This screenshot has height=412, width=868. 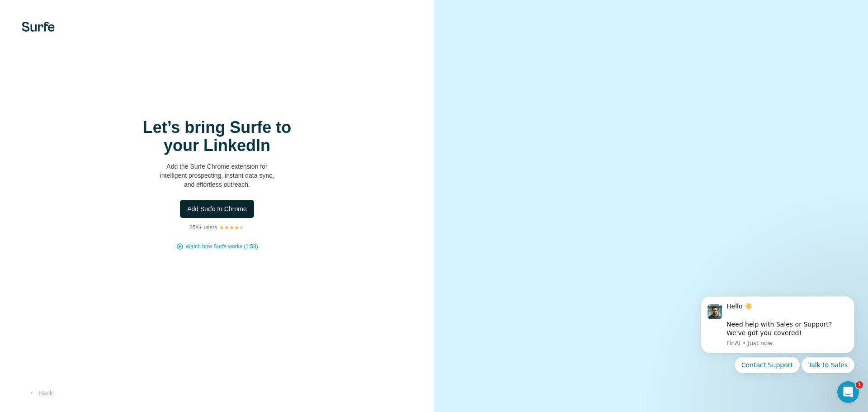 I want to click on button: Quick reply: Contact Support, so click(x=80, y=80).